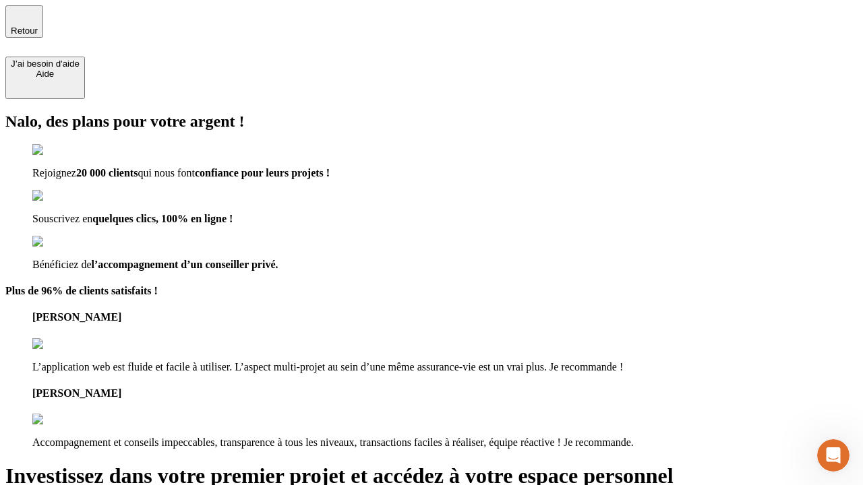 Image resolution: width=863 pixels, height=485 pixels. I want to click on button: J’ai besoin d'aideAide, so click(45, 78).